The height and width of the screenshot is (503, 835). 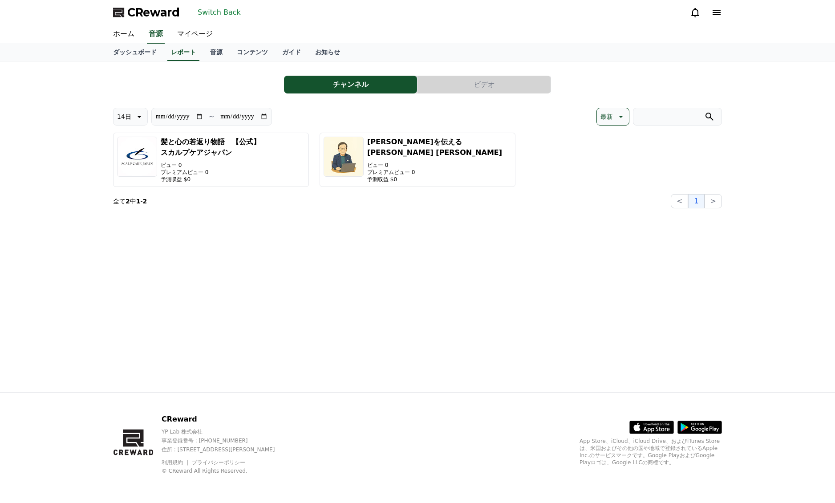 What do you see at coordinates (696, 201) in the screenshot?
I see `button: 1` at bounding box center [696, 201].